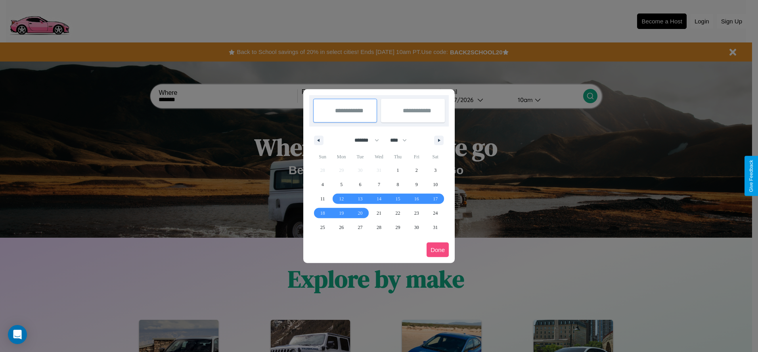 This screenshot has height=352, width=758. What do you see at coordinates (341, 184) in the screenshot?
I see `span: 5` at bounding box center [341, 184].